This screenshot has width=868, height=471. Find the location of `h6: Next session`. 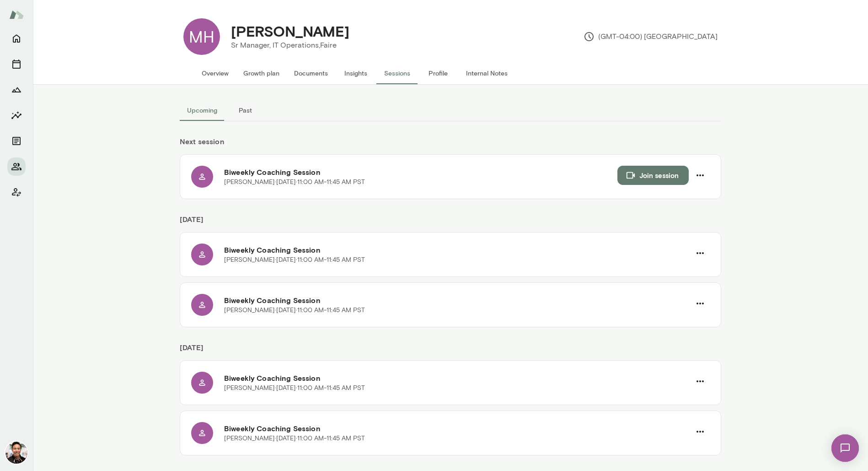

h6: Next session is located at coordinates (450, 145).